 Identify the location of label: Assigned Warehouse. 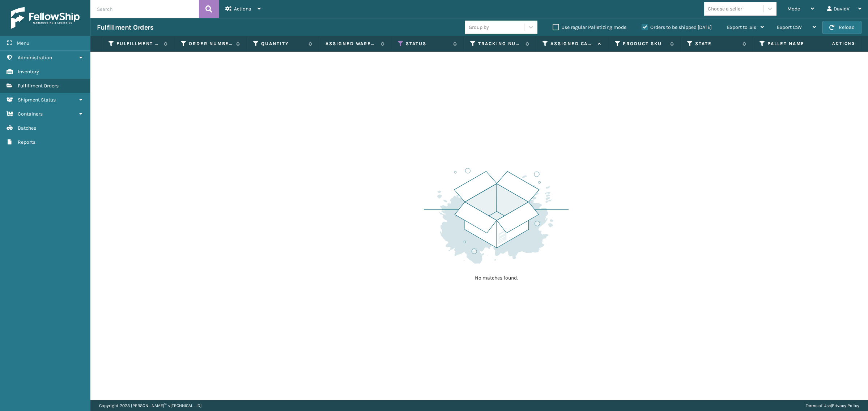
(352, 44).